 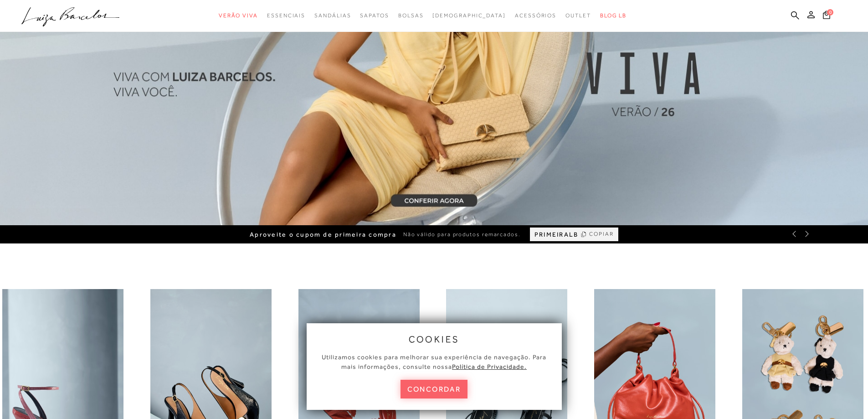 I want to click on span: Bolsas, so click(x=411, y=15).